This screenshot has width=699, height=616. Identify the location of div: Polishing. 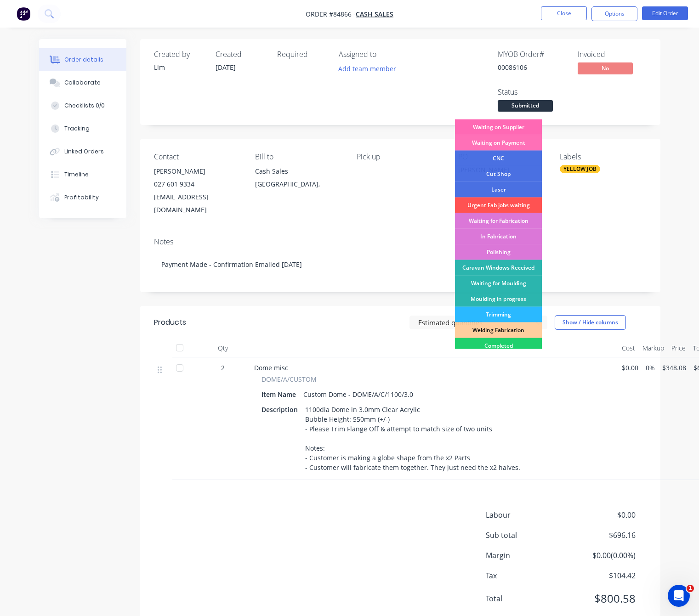
(498, 252).